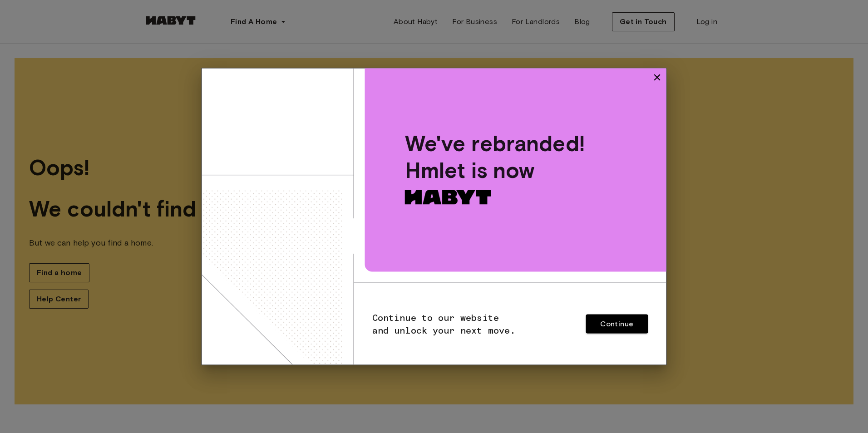 This screenshot has height=433, width=868. What do you see at coordinates (470, 170) in the screenshot?
I see `span: Hmlet is now` at bounding box center [470, 170].